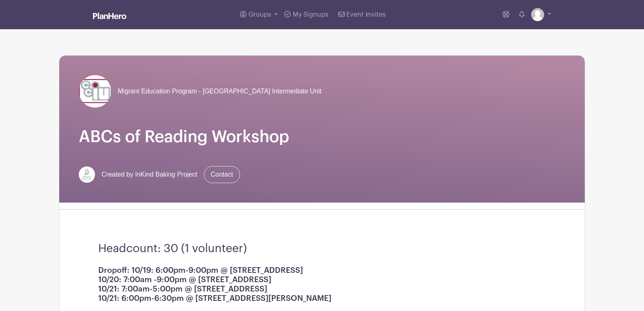 Image resolution: width=644 pixels, height=311 pixels. I want to click on img: logo_white-6c42ec7e38ccf1d336a20a19083b03d10ae64f83f12c07503d8b9e83406b4c7d.svg, so click(110, 16).